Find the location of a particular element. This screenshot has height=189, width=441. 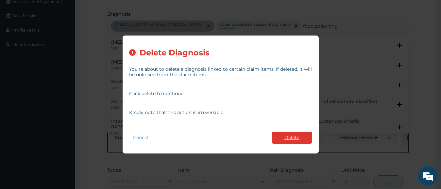

h2: Delete Diagnosis is located at coordinates (174, 53).